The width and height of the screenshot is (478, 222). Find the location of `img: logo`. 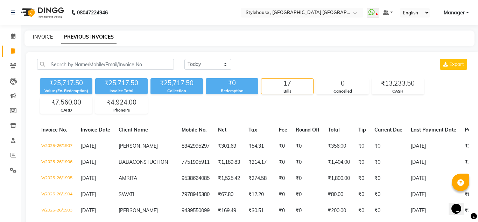

img: logo is located at coordinates (42, 13).